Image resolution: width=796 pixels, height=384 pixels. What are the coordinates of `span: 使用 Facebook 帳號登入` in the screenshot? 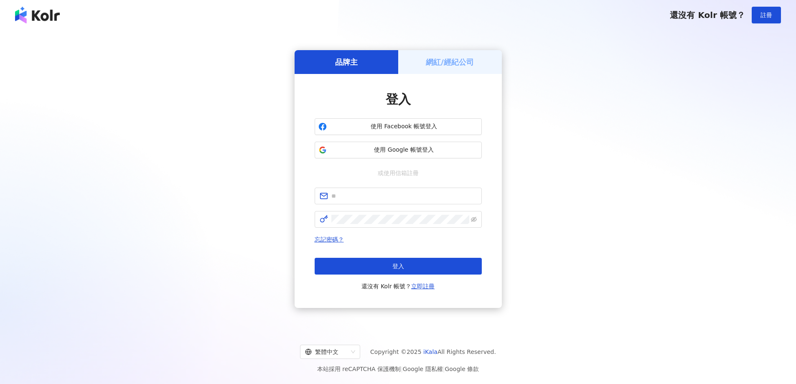 It's located at (404, 127).